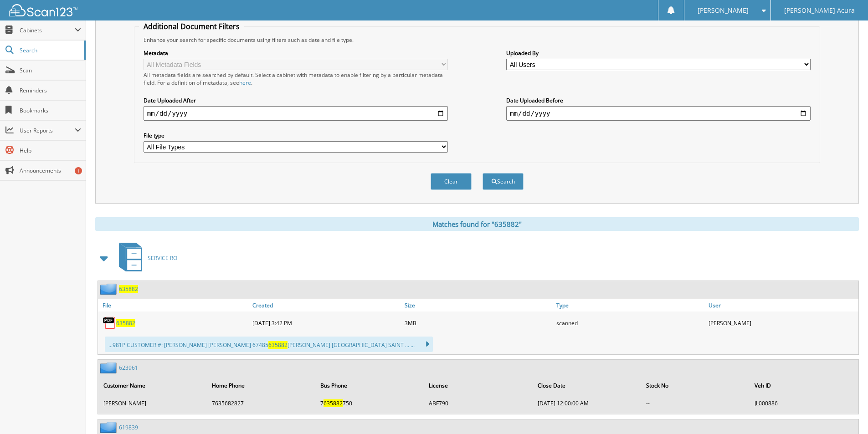 This screenshot has width=868, height=434. Describe the element at coordinates (295, 53) in the screenshot. I see `label: Metadata` at that location.